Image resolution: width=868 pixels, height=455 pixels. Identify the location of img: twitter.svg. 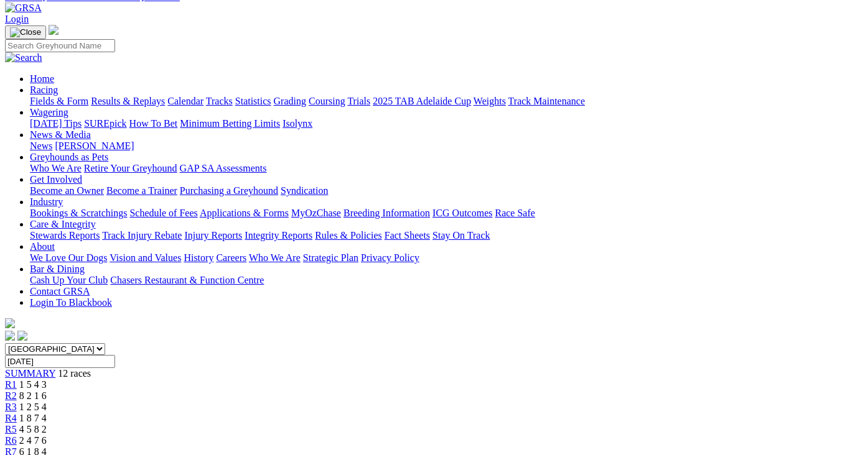
(22, 336).